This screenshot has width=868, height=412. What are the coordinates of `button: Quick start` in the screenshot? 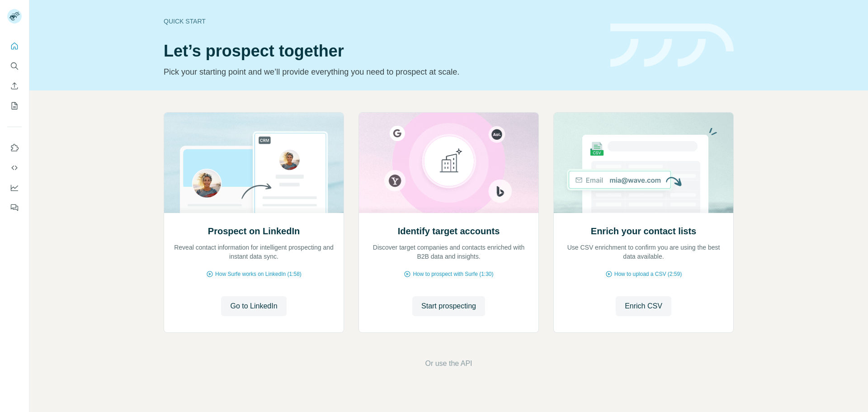 It's located at (14, 46).